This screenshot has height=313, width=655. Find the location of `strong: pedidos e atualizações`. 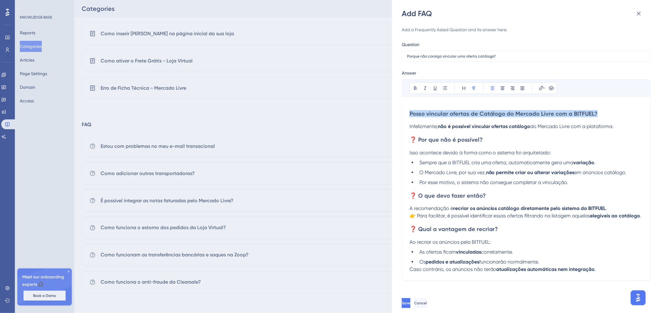

strong: pedidos e atualizações is located at coordinates (452, 262).